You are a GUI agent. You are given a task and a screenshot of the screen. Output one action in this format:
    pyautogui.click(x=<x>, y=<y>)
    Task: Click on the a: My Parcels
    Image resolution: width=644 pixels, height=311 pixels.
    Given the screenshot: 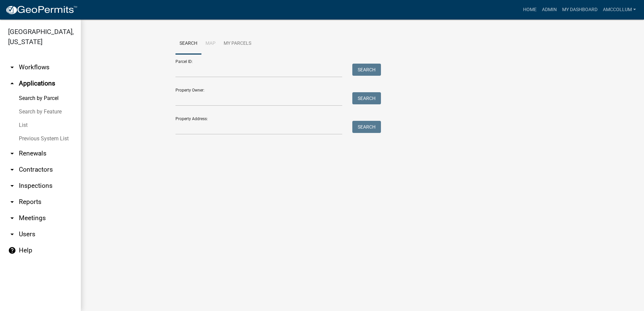 What is the action you would take?
    pyautogui.click(x=238, y=44)
    